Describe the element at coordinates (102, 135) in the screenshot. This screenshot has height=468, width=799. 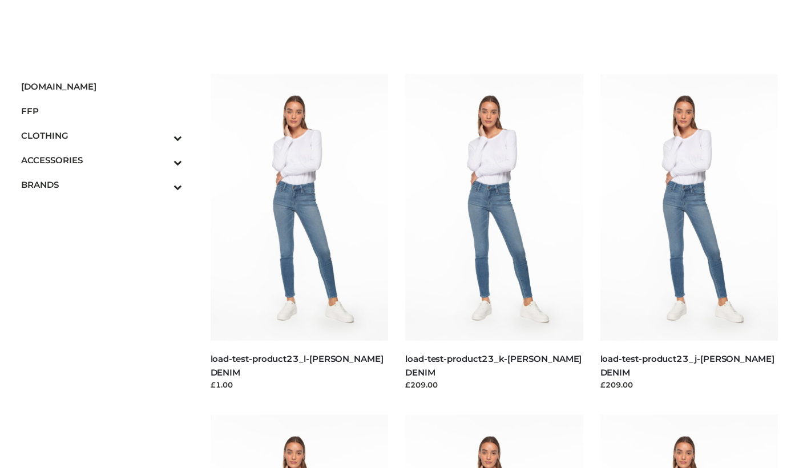
I see `span: CLOTHING` at that location.